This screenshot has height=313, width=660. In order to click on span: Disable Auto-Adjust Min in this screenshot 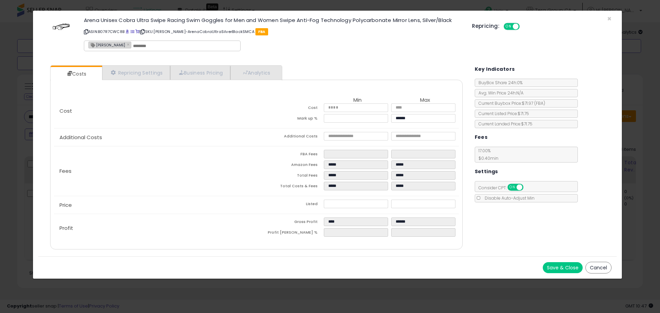, I will do `click(508, 198)`.